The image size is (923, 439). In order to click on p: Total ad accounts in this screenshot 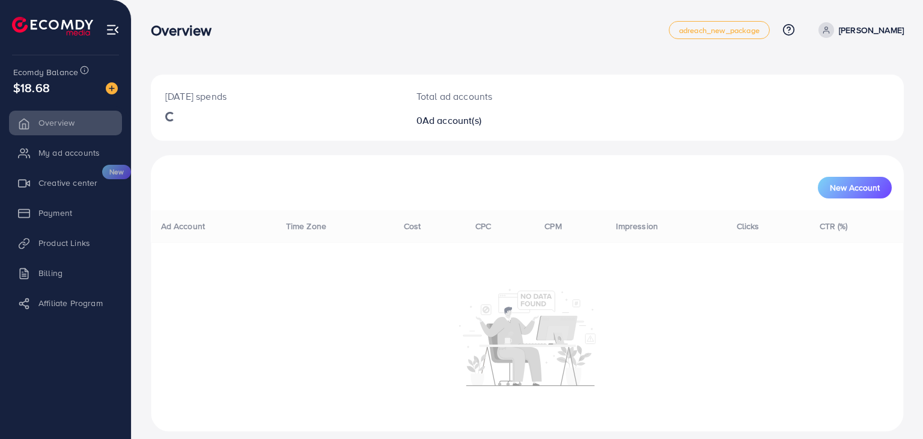, I will do `click(496, 96)`.